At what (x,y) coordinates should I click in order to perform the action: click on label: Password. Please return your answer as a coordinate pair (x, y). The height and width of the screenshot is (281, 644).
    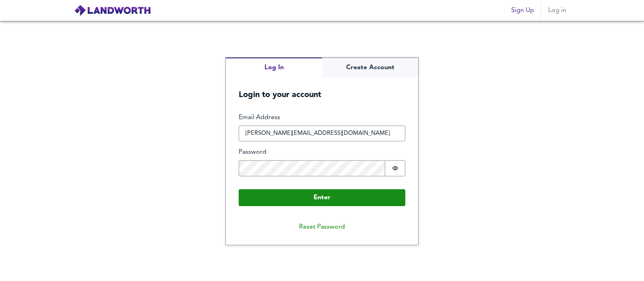
    Looking at the image, I should click on (322, 152).